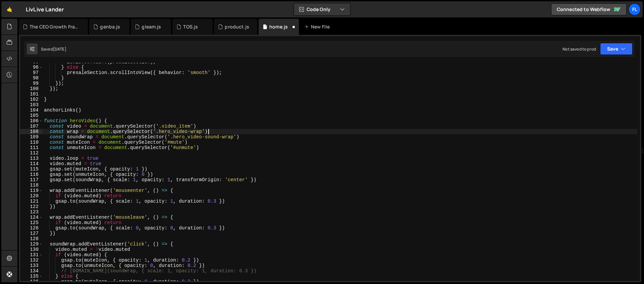  I want to click on div: 111, so click(32, 148).